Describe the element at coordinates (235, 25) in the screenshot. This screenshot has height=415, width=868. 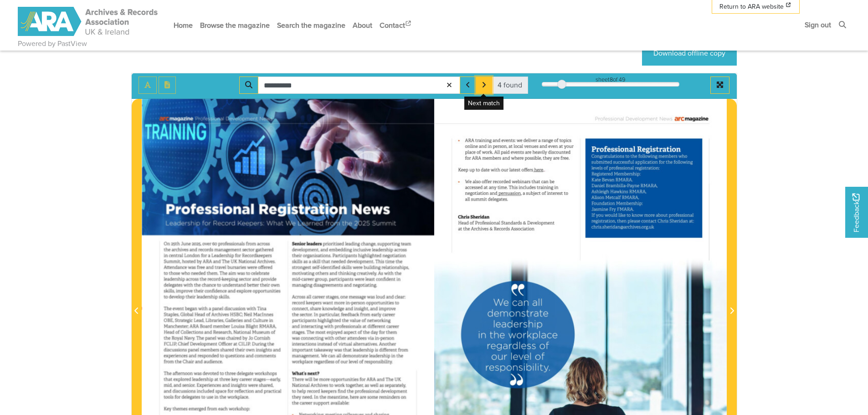
I see `a: Browse the magazine` at that location.